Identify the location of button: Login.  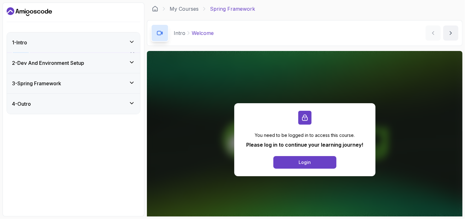
(305, 163).